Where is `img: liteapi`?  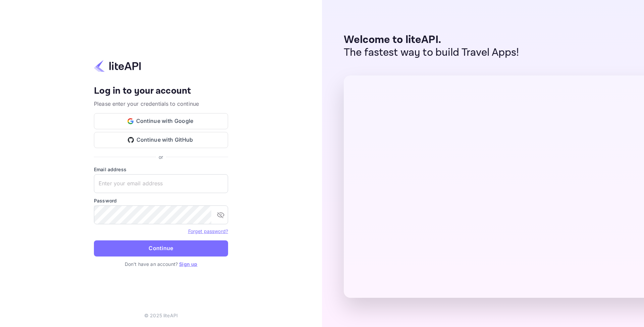
img: liteapi is located at coordinates (117, 66).